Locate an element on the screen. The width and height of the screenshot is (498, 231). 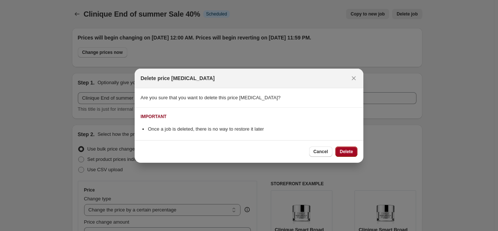
li: Once a job is deleted, there is no way to restore it later is located at coordinates (253, 129).